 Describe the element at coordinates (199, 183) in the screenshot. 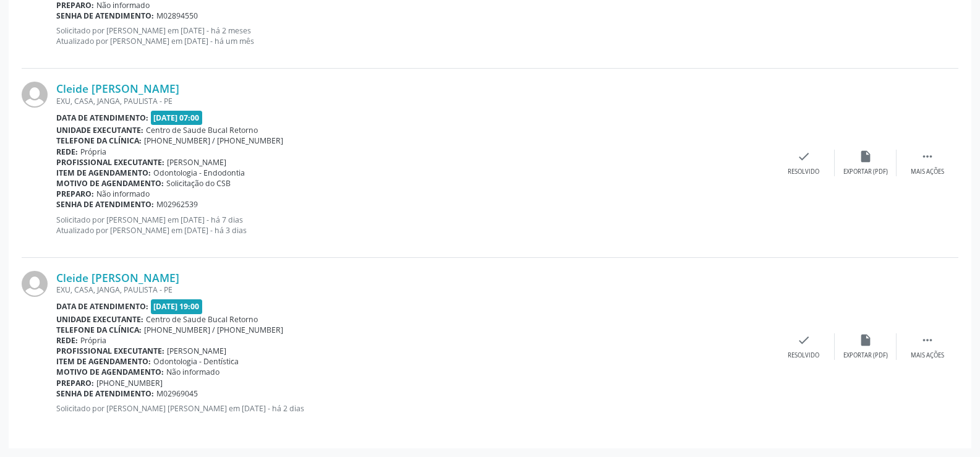

I see `span: Solicitação do CSB` at that location.